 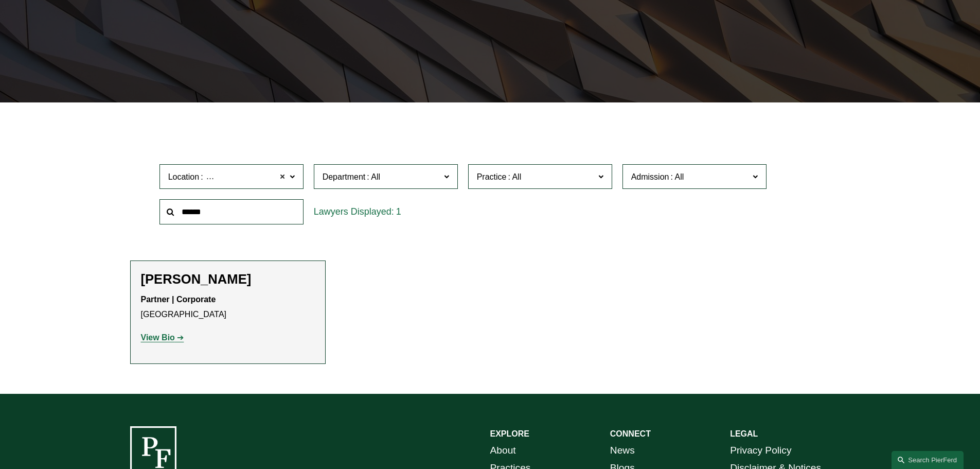 What do you see at coordinates (623, 450) in the screenshot?
I see `a: News` at bounding box center [623, 450].